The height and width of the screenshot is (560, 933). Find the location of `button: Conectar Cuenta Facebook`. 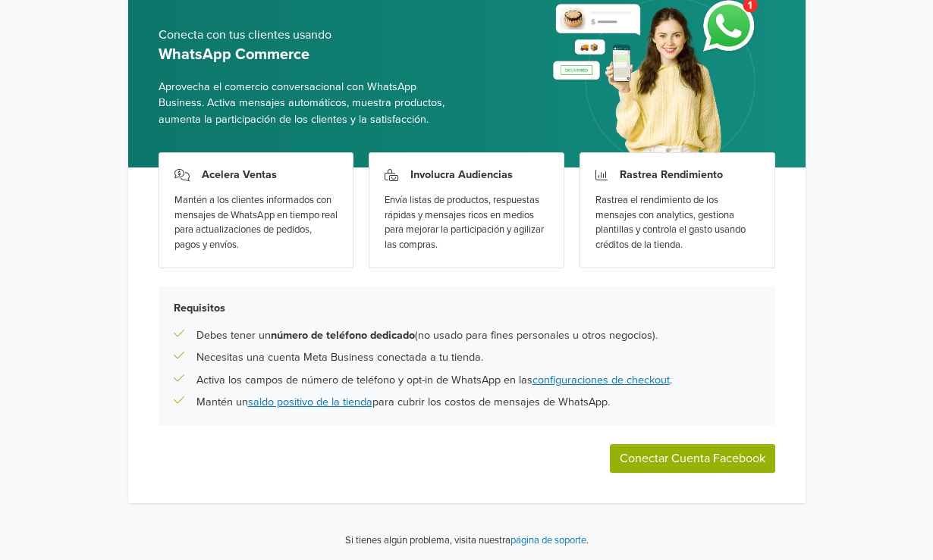

button: Conectar Cuenta Facebook is located at coordinates (693, 459).